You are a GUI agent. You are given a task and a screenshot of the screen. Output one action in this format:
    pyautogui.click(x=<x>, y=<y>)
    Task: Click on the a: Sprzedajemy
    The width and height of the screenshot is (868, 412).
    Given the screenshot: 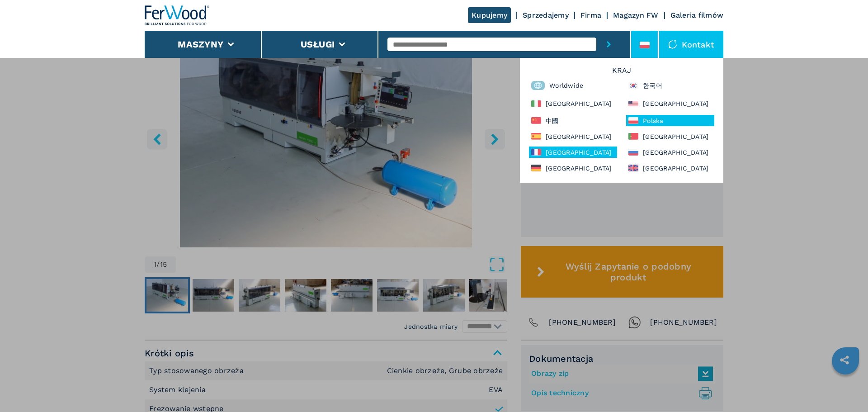 What is the action you would take?
    pyautogui.click(x=545, y=15)
    